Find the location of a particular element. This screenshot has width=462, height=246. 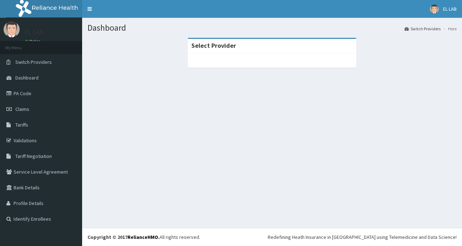

strong: Select Provider is located at coordinates (213, 45).